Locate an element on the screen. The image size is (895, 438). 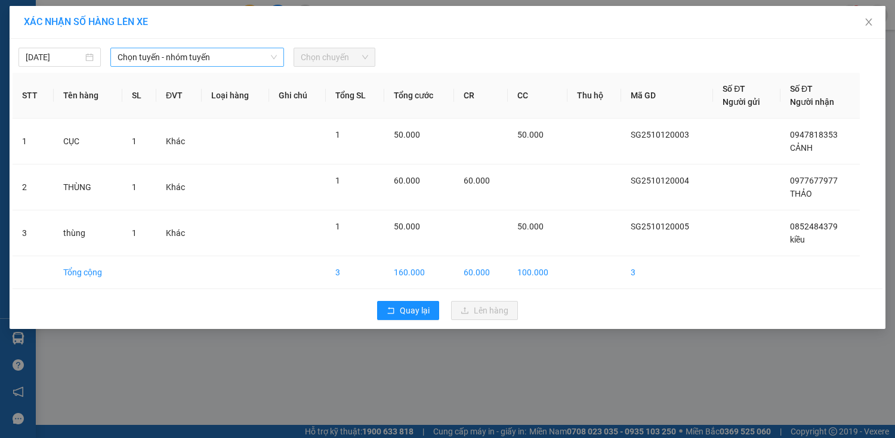
th: STT is located at coordinates (33, 95).